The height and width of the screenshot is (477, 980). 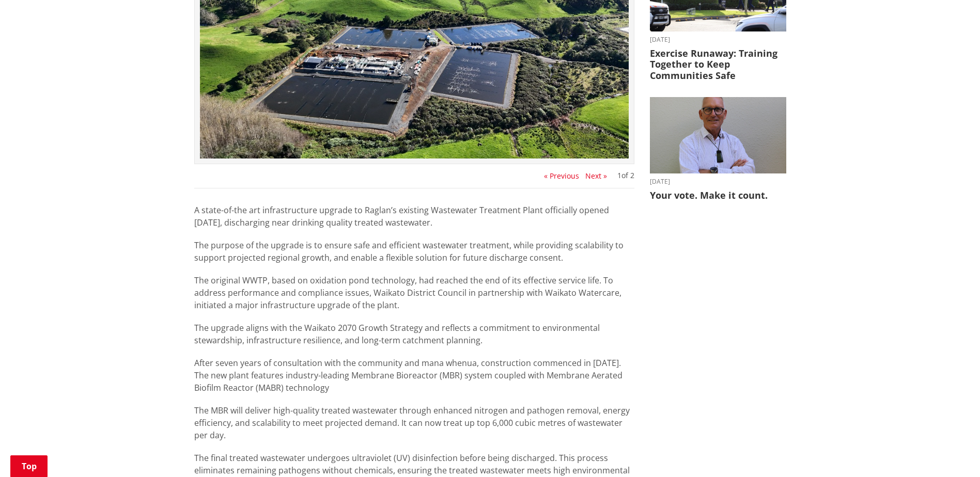 I want to click on p: The original WWTP, based on oxidation pond technology, had reached the end of its effective servi..., so click(x=415, y=293).